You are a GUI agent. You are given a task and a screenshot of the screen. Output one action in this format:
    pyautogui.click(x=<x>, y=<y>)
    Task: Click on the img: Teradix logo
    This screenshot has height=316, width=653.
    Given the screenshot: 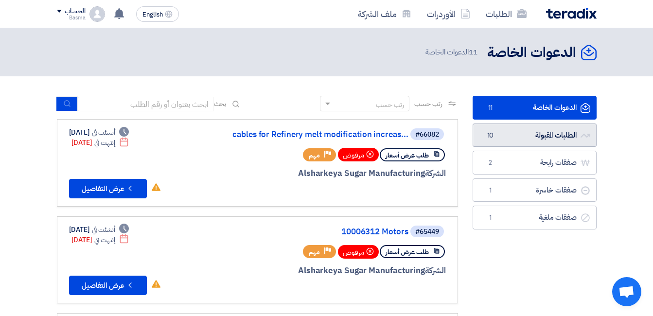 What is the action you would take?
    pyautogui.click(x=572, y=13)
    